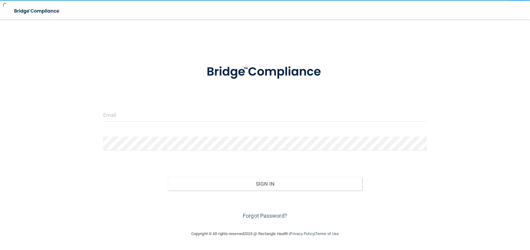 The height and width of the screenshot is (250, 530). Describe the element at coordinates (327, 233) in the screenshot. I see `a: Terms of Use` at that location.